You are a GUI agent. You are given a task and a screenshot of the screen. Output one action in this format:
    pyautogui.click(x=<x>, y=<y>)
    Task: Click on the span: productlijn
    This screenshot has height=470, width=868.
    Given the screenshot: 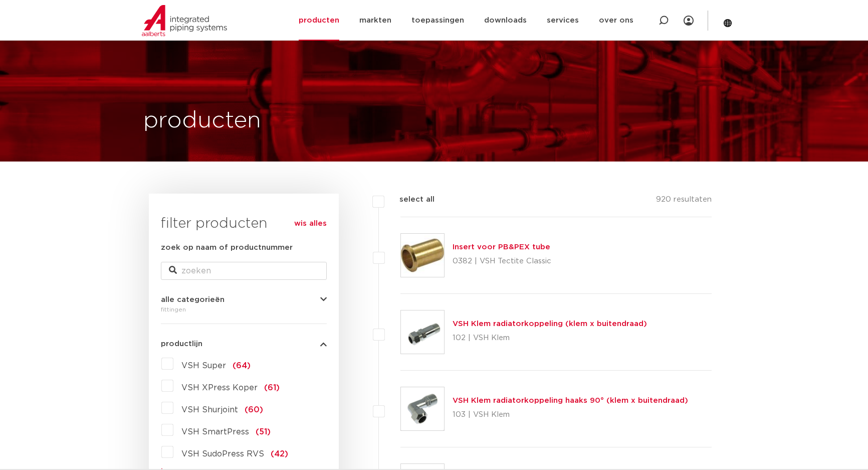 What is the action you would take?
    pyautogui.click(x=181, y=344)
    